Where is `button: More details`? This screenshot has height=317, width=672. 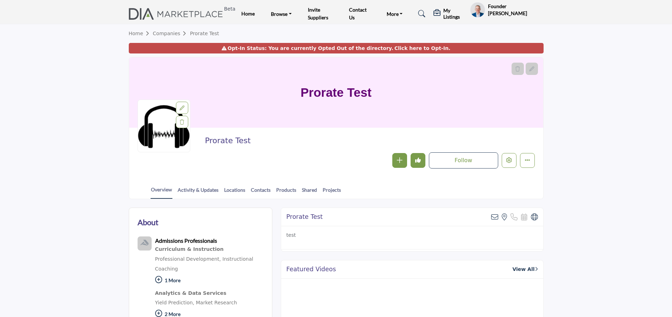 button: More details is located at coordinates (527, 160).